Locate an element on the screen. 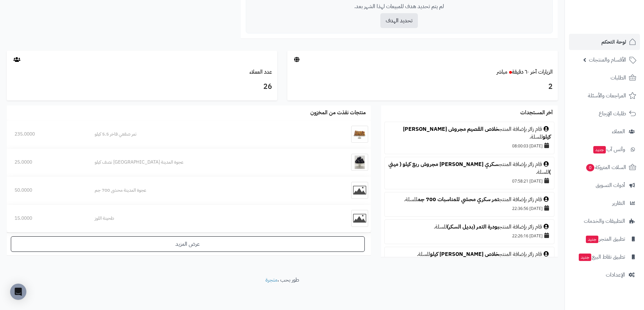  button: تحديد الهدف is located at coordinates (399, 20).